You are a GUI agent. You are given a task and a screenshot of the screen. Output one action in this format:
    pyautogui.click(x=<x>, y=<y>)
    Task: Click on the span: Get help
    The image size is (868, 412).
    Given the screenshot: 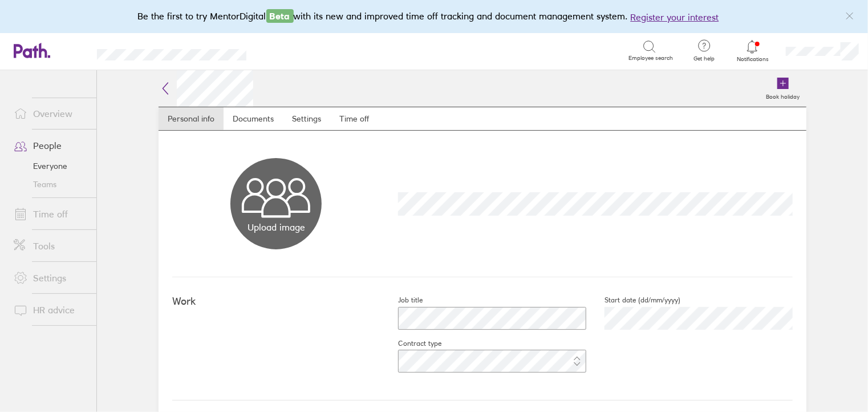 What is the action you would take?
    pyautogui.click(x=703, y=59)
    